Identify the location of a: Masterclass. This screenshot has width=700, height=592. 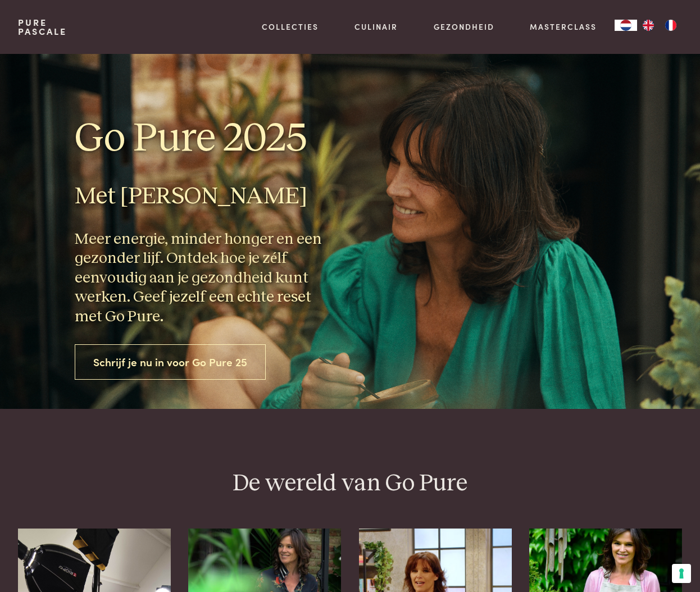
(563, 27).